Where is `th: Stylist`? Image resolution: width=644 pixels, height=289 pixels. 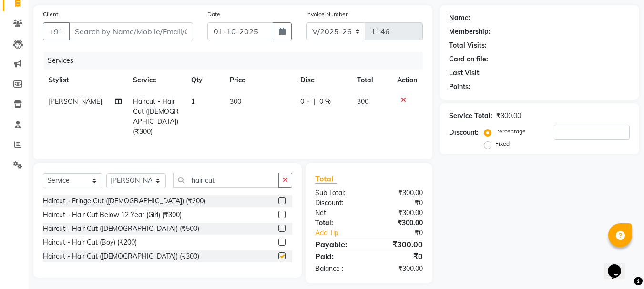 th: Stylist is located at coordinates (85, 80).